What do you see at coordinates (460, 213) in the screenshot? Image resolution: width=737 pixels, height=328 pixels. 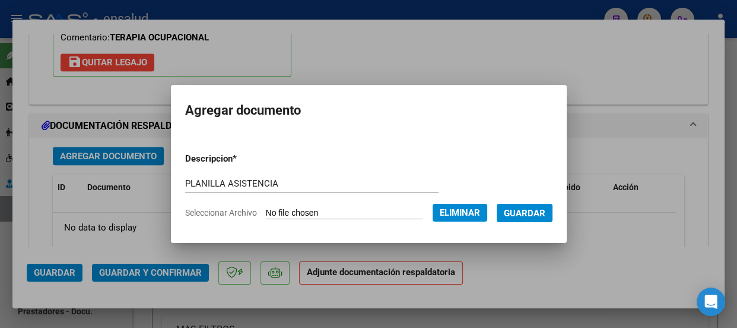 I see `button: Eliminar` at bounding box center [460, 213].